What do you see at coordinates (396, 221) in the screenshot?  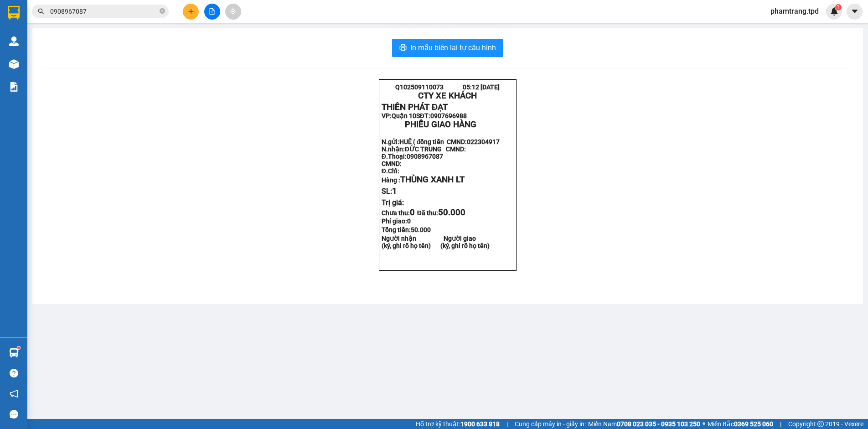 I see `strong: Phí giao:` at bounding box center [396, 221].